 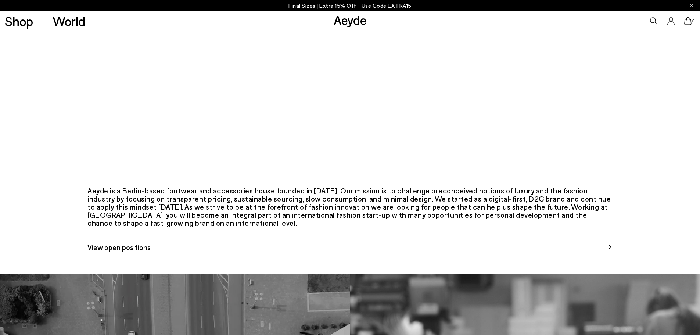 I want to click on a: Shop, so click(x=19, y=21).